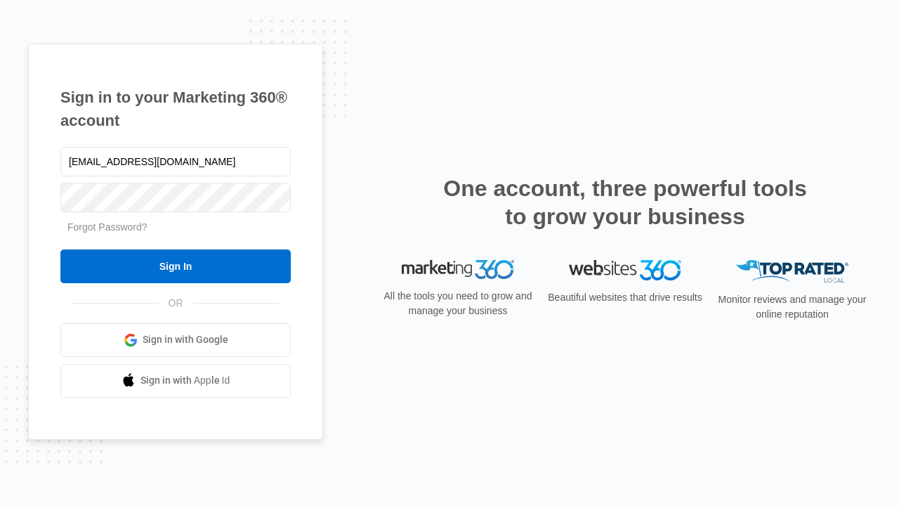 Image resolution: width=899 pixels, height=506 pixels. What do you see at coordinates (176, 109) in the screenshot?
I see `h1: Sign in to your Marketing 360® account` at bounding box center [176, 109].